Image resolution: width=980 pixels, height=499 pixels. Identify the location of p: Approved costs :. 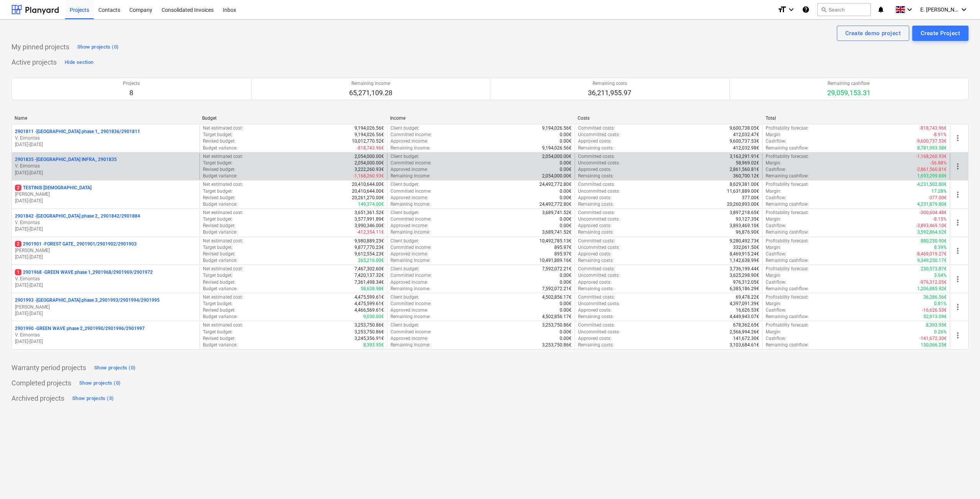
(595, 254).